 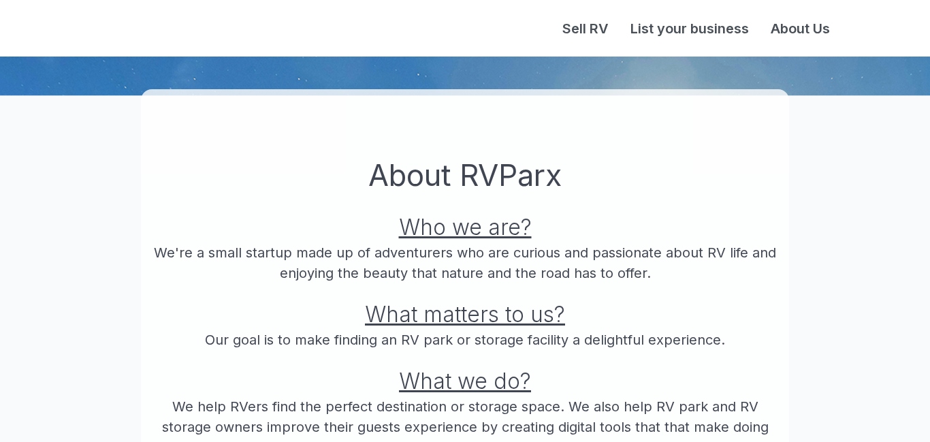 What do you see at coordinates (465, 340) in the screenshot?
I see `p: Our goal is to make finding an RV park or storage facility a delightful experience.` at bounding box center [465, 340].